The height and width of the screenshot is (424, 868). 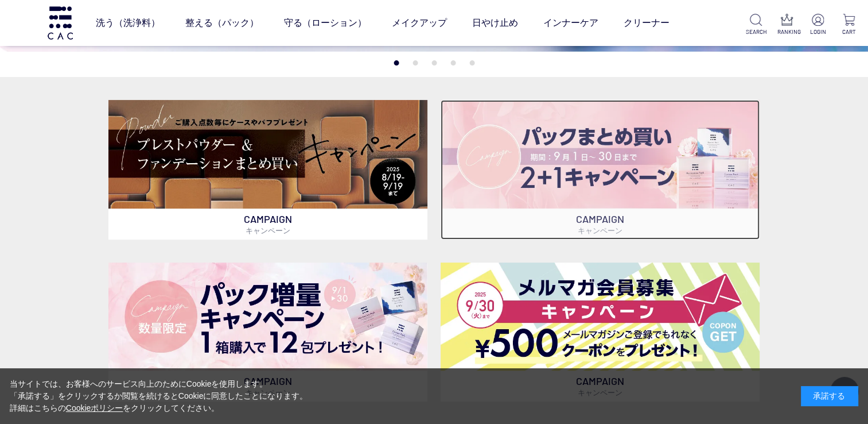 What do you see at coordinates (601, 316) in the screenshot?
I see `img: メルマガ会員募集` at bounding box center [601, 316].